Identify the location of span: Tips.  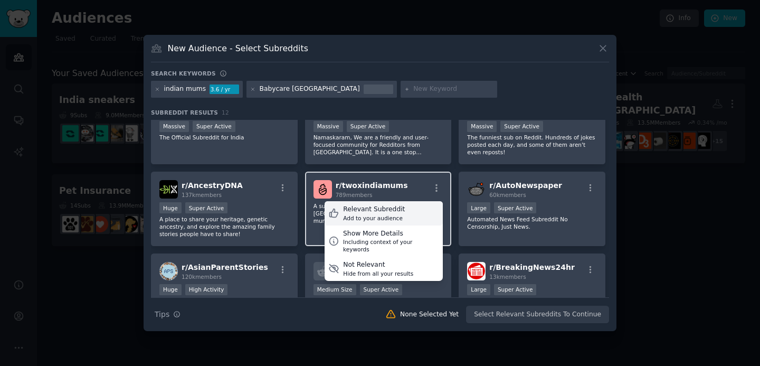
(162, 314).